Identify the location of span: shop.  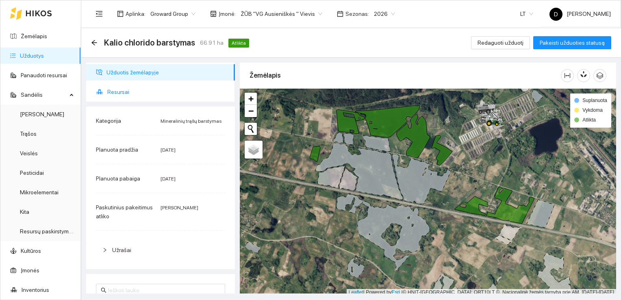
(213, 14).